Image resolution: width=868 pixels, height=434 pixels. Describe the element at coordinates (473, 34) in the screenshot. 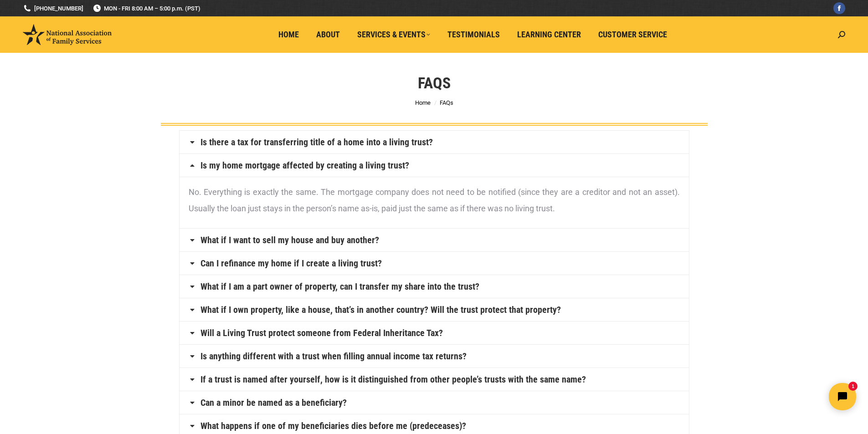

I see `span: Testimonials` at that location.